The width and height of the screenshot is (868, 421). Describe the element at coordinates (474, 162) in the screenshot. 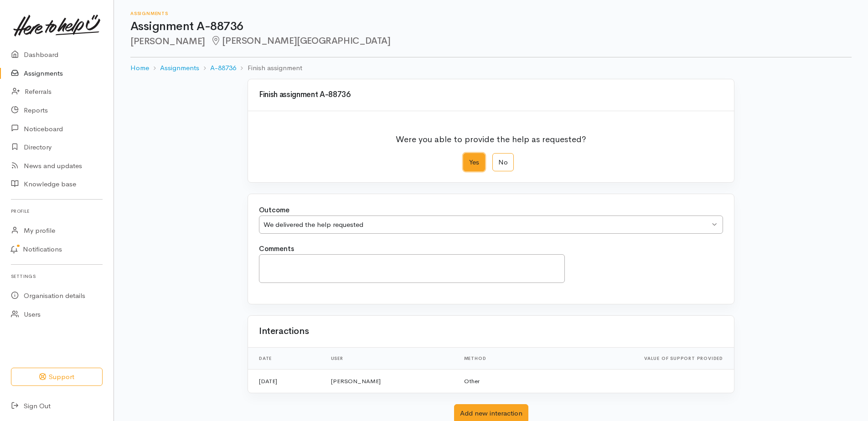

I see `label: Yes` at that location.